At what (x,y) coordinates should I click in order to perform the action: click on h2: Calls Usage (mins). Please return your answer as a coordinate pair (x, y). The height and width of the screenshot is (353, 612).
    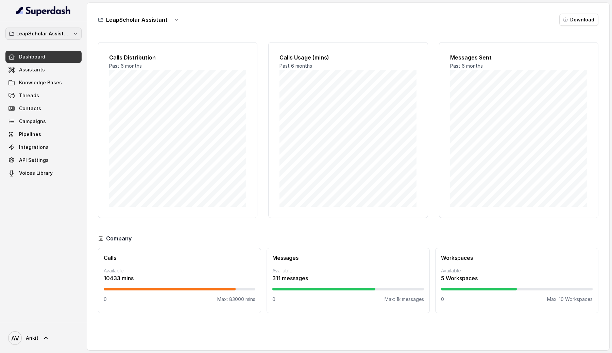
    Looking at the image, I should click on (348, 57).